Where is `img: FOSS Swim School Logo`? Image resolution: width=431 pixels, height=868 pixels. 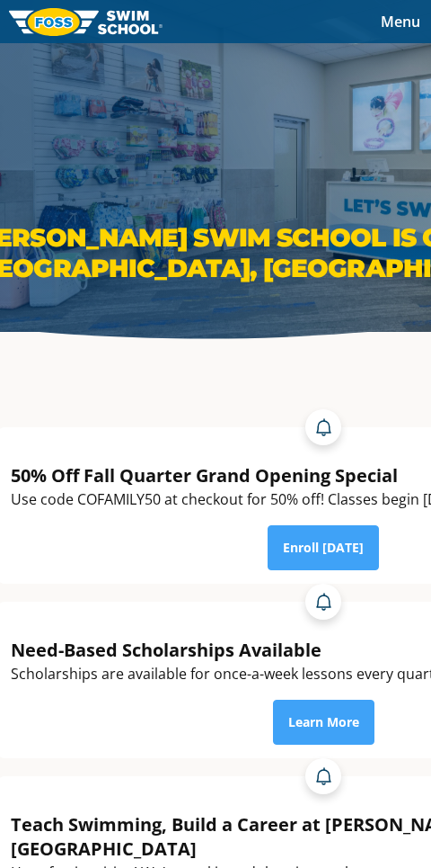 img: FOSS Swim School Logo is located at coordinates (85, 22).